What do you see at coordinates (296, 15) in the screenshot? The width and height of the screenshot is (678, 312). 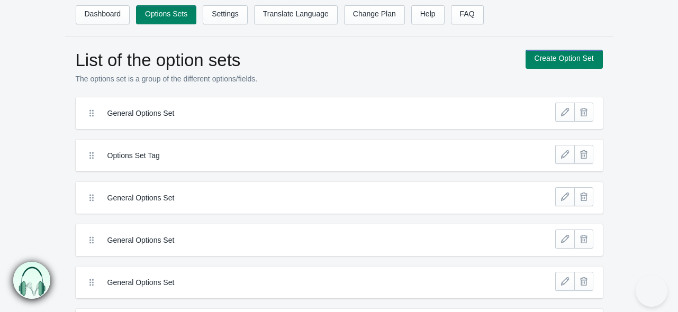 I see `a: Translate Language` at bounding box center [296, 15].